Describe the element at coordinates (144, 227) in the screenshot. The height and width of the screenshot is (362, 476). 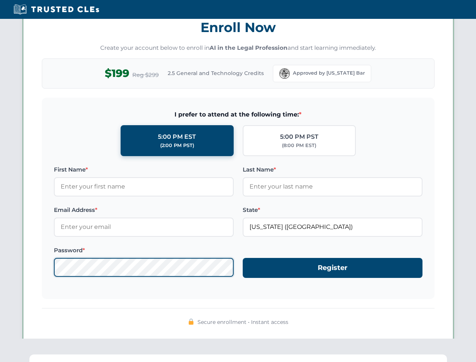
I see `input: Enter your email` at that location.